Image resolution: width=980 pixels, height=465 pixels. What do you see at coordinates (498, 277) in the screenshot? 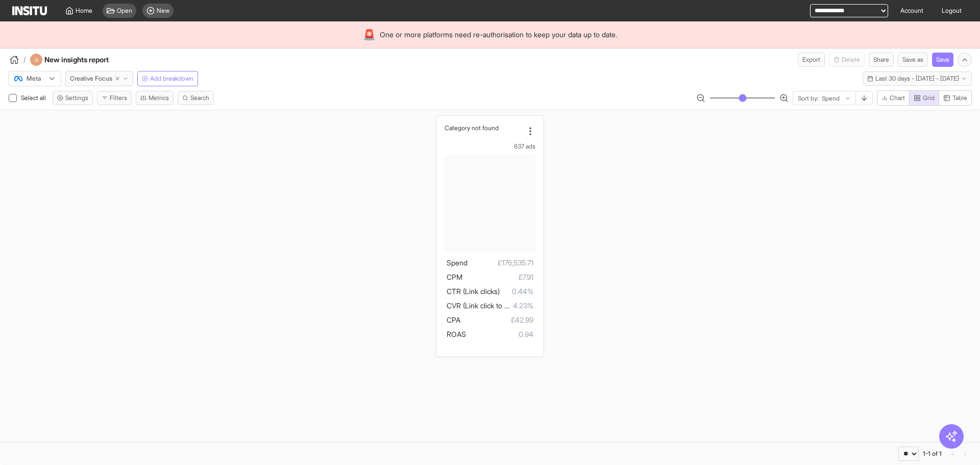
I see `span: £7.91` at bounding box center [498, 277].